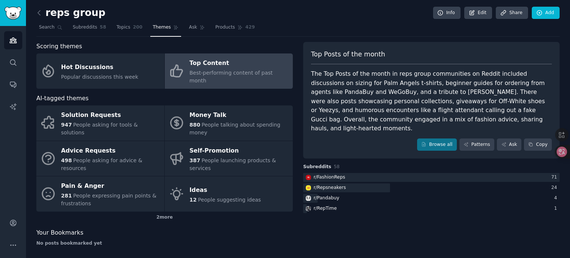 This screenshot has width=570, height=258. I want to click on span: 12, so click(193, 200).